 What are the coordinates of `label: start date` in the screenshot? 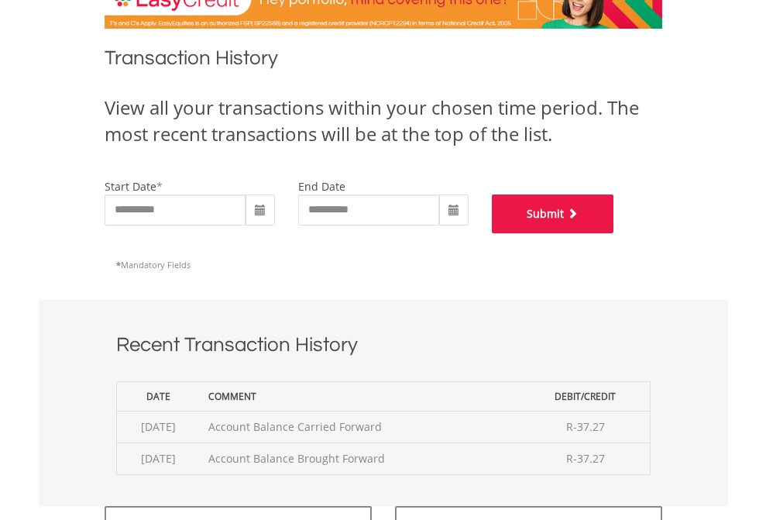 It's located at (130, 186).